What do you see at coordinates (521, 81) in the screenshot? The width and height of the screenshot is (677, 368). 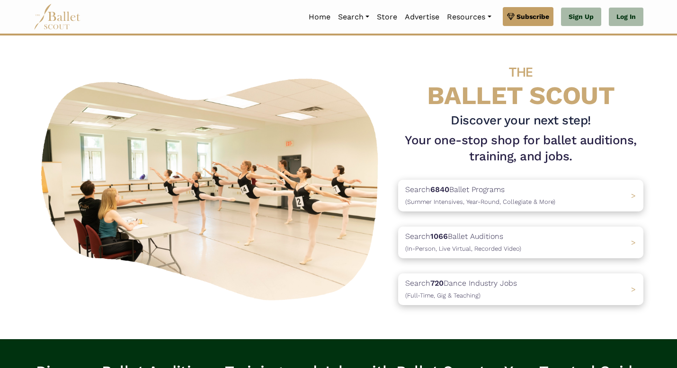 I see `h4: BALLET SCOUT` at bounding box center [521, 81].